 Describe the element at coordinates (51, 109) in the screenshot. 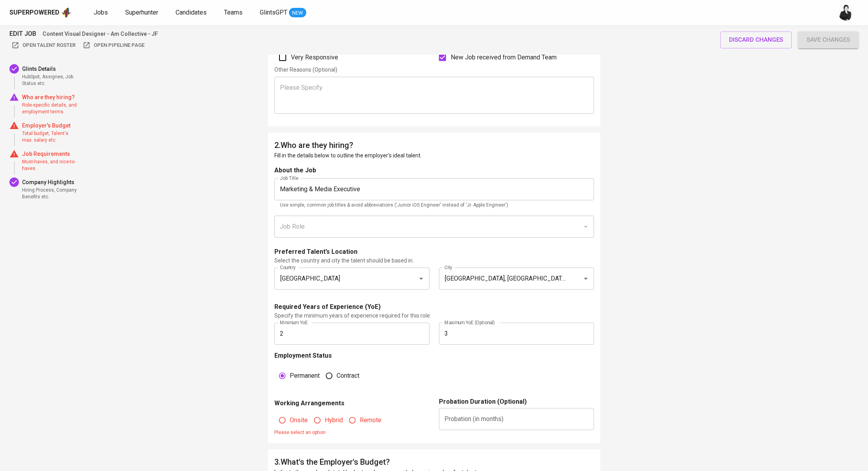

I see `span: Role-specific details, and employment terms.` at that location.